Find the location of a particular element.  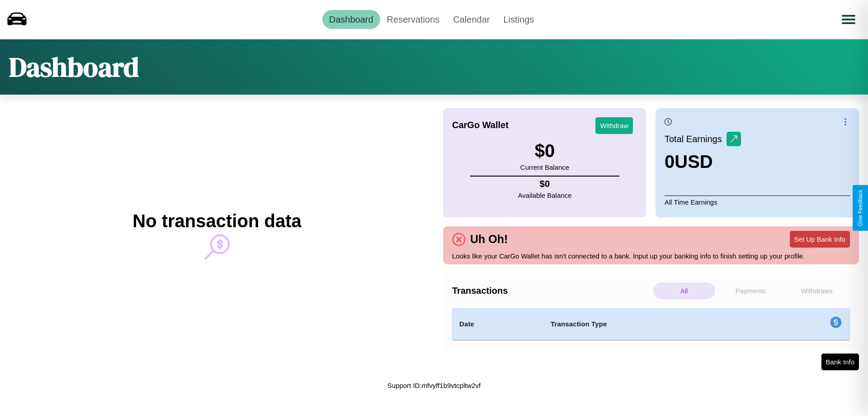

table: simple table is located at coordinates (651, 324).